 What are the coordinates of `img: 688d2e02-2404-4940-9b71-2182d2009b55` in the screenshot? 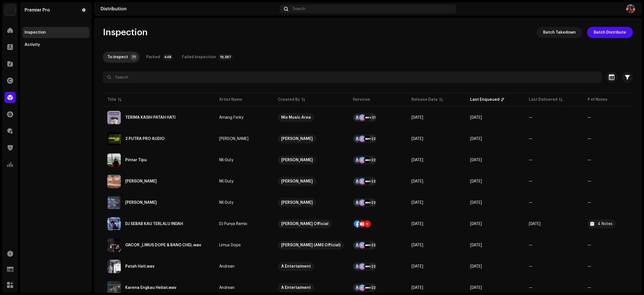 It's located at (114, 160).